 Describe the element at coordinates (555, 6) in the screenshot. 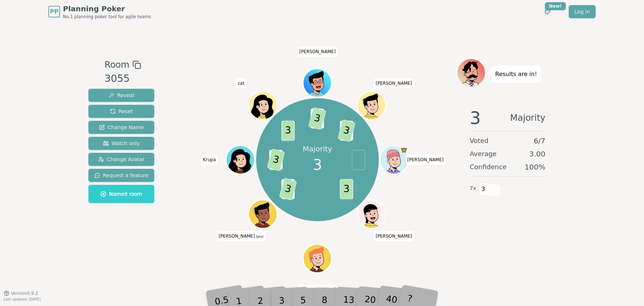

I see `div: New!` at that location.